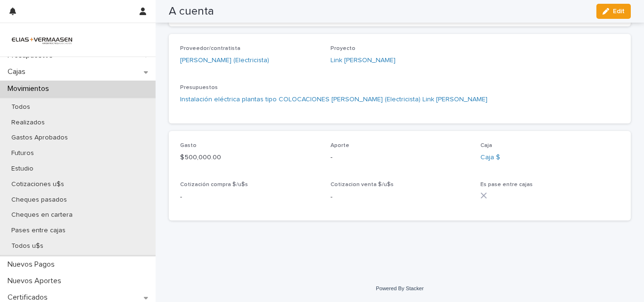 The image size is (644, 302). Describe the element at coordinates (618, 11) in the screenshot. I see `span: Edit` at that location.